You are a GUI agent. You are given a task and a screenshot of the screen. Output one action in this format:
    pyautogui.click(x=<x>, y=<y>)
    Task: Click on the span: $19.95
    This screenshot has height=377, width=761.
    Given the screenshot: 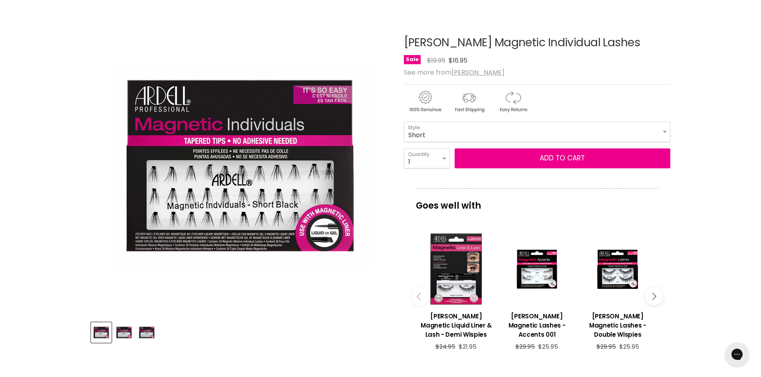 What is the action you would take?
    pyautogui.click(x=436, y=60)
    